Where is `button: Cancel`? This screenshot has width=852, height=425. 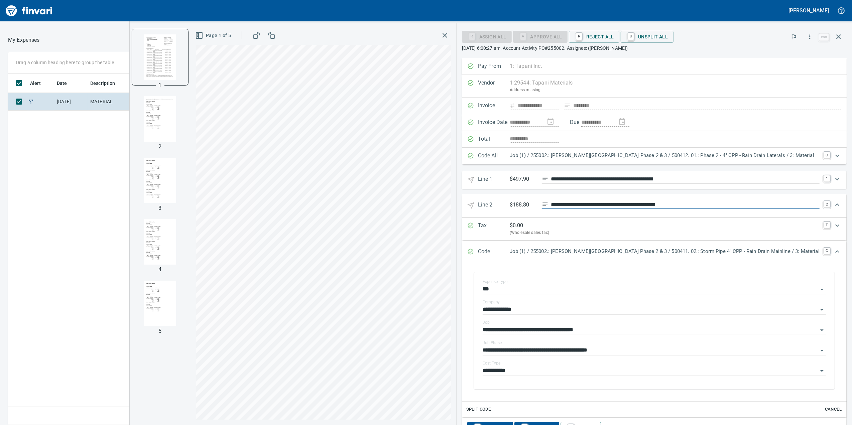 button: Cancel is located at coordinates (833, 409).